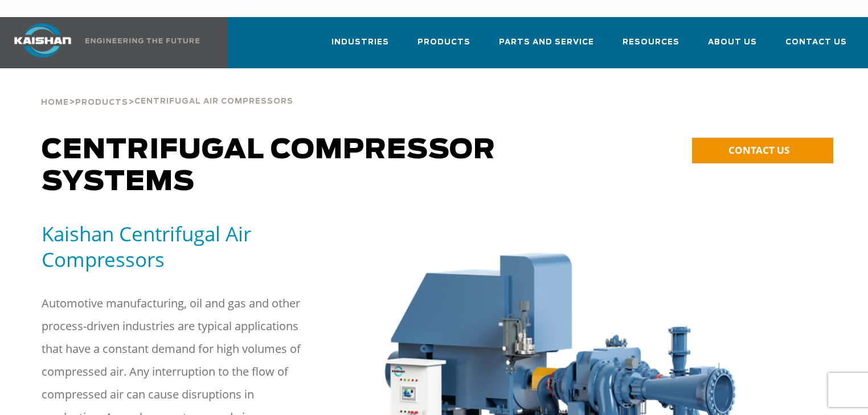 Image resolution: width=868 pixels, height=415 pixels. What do you see at coordinates (268, 166) in the screenshot?
I see `span: Centrifugal Compressor Systems` at bounding box center [268, 166].